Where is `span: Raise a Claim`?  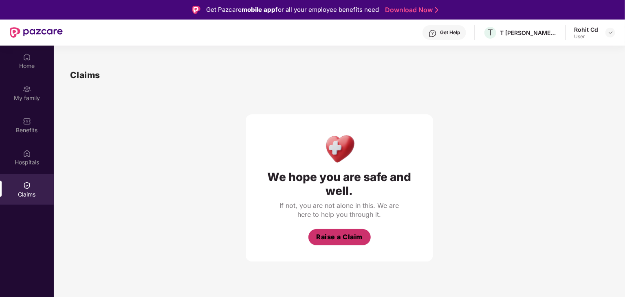
span: Raise a Claim is located at coordinates (339, 237).